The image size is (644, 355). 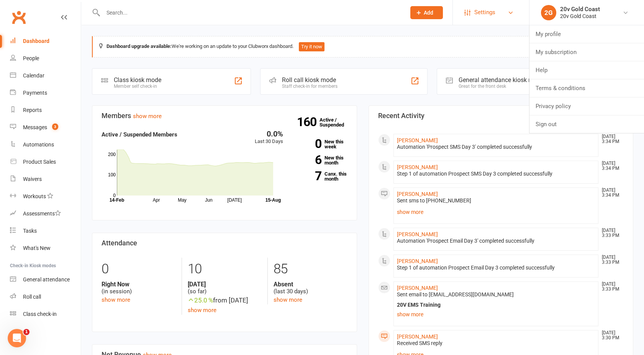 I want to click on h3: Recent Activity, so click(x=501, y=116).